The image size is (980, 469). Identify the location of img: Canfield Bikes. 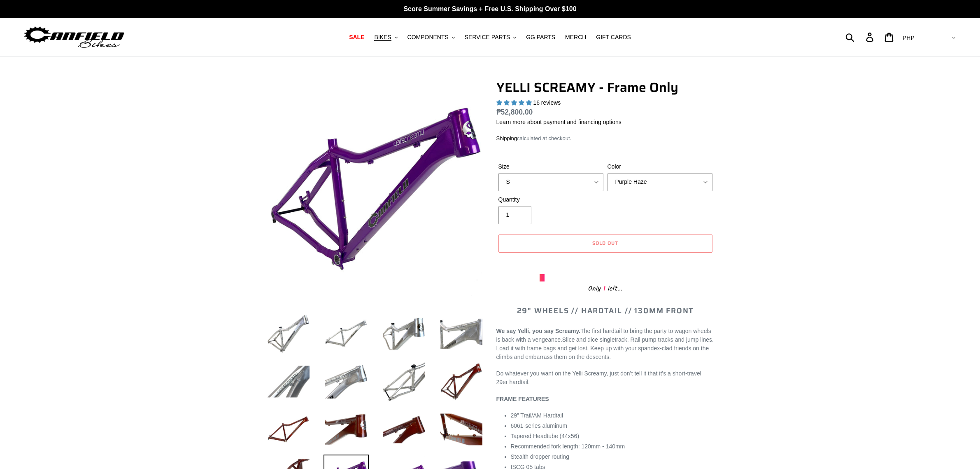
(74, 37).